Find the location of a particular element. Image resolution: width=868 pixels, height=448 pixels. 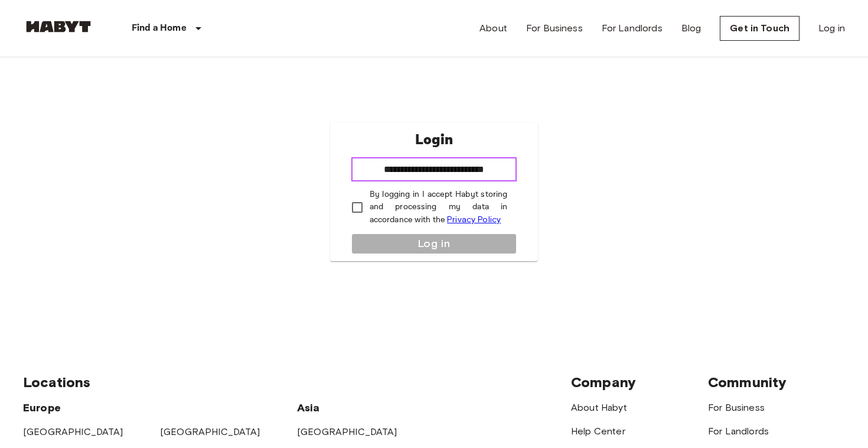

a: Get in Touch is located at coordinates (760, 28).